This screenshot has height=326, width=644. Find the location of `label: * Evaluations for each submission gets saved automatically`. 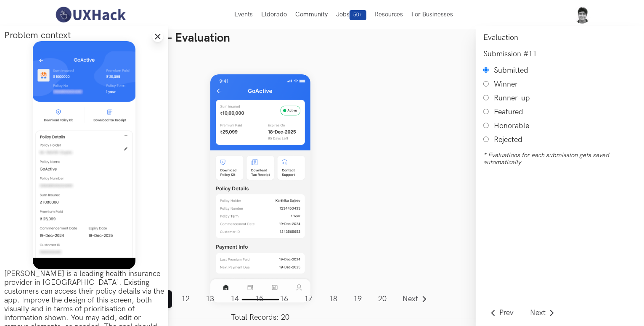

label: * Evaluations for each submission gets saved automatically is located at coordinates (559, 159).